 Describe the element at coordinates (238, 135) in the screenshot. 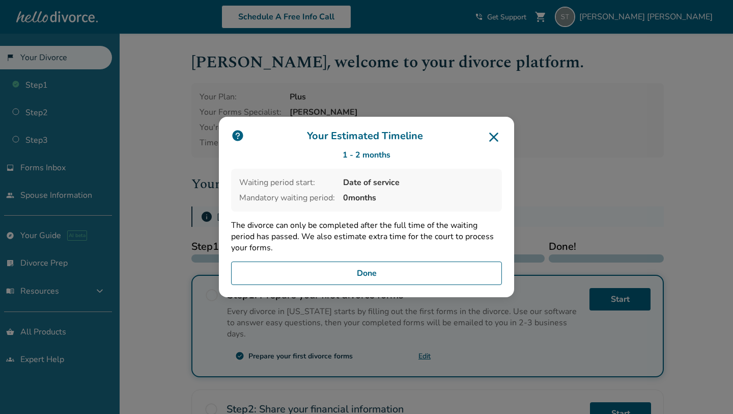

I see `img: icon` at that location.